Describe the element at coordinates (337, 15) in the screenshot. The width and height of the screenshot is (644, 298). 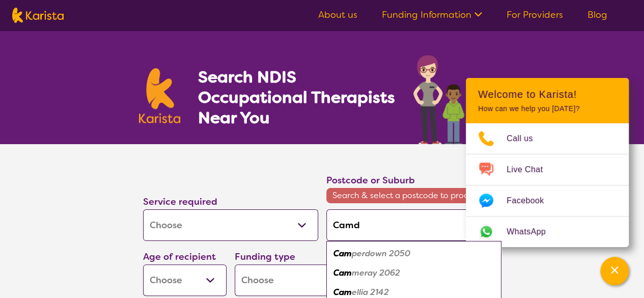
I see `a: About us` at that location.